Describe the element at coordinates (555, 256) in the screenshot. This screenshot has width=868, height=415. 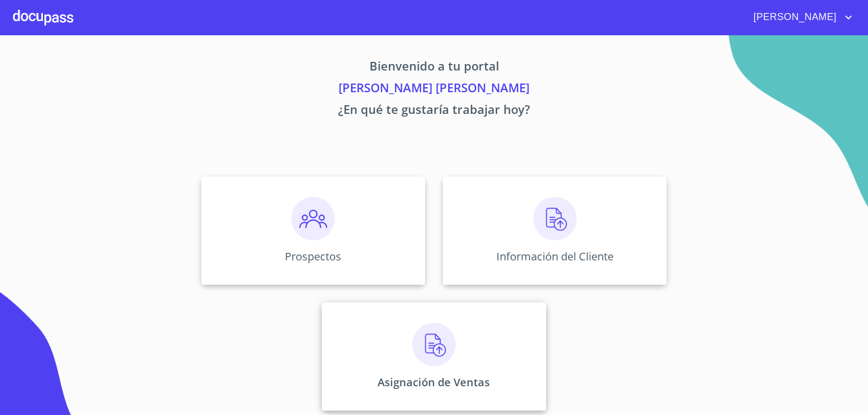
I see `p: Información del Cliente` at that location.